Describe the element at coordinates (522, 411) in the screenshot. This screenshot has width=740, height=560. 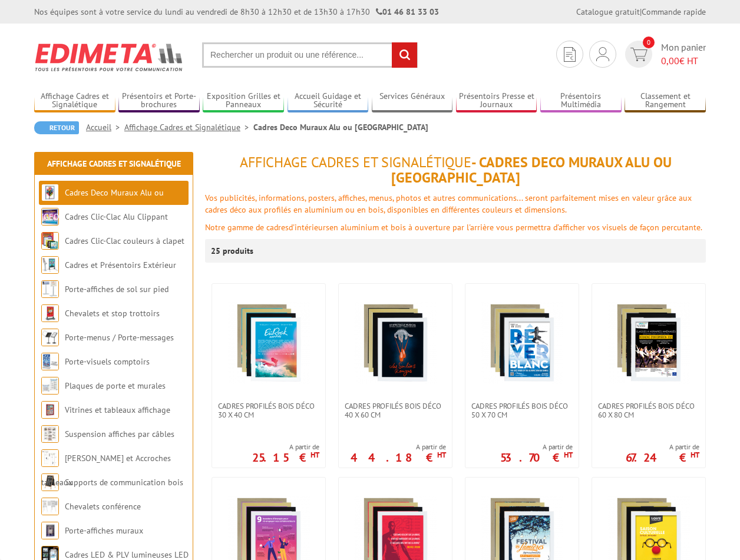
I see `span: Cadres Profilés Bois Déco 50 x 70 cm` at that location.